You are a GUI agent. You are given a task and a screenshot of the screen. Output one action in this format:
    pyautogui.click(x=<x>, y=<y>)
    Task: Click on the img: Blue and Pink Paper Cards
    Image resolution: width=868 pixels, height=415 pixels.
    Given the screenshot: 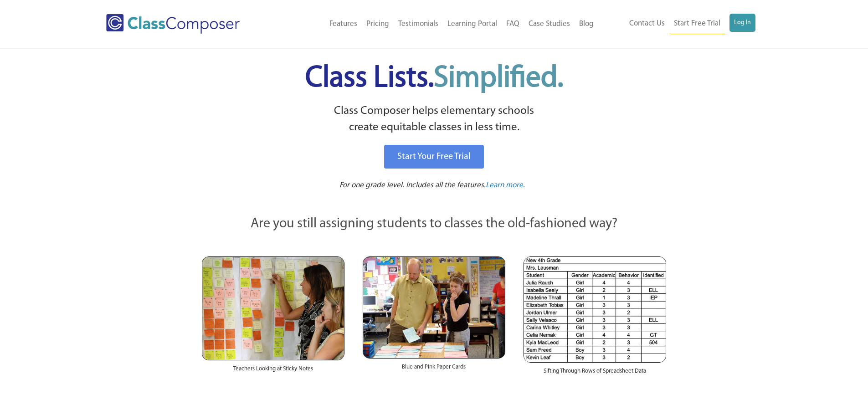 What is the action you would take?
    pyautogui.click(x=433, y=307)
    